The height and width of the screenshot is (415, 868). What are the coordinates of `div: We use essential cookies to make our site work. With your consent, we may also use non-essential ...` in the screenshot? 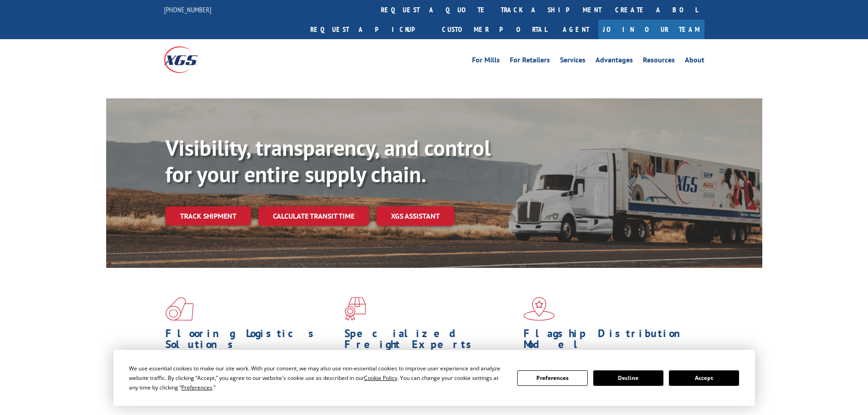 It's located at (318, 377).